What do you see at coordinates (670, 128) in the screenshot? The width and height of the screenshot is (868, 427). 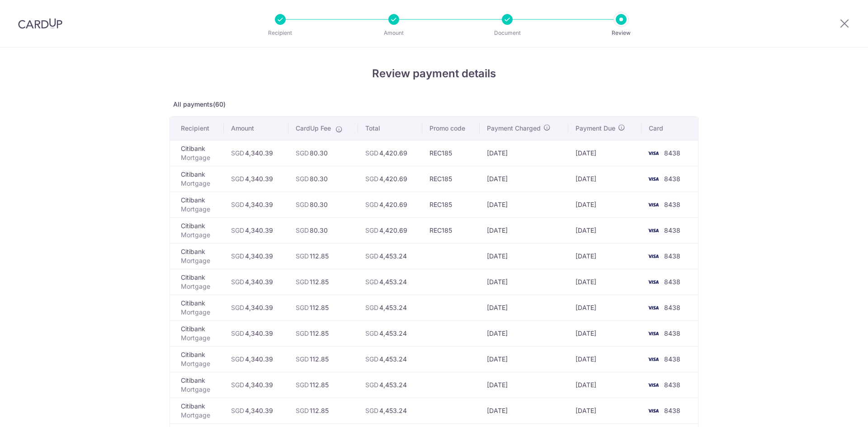 I see `th: Card` at bounding box center [670, 128].